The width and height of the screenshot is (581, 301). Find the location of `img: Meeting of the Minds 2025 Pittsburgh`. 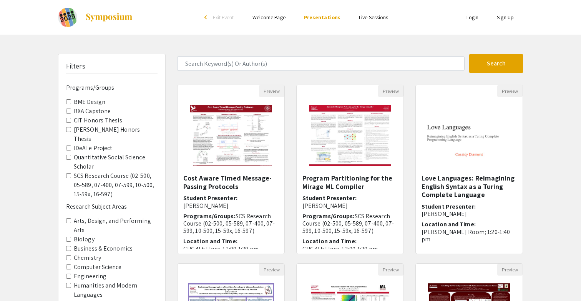

img: Meeting of the Minds 2025 Pittsburgh is located at coordinates (68, 17).